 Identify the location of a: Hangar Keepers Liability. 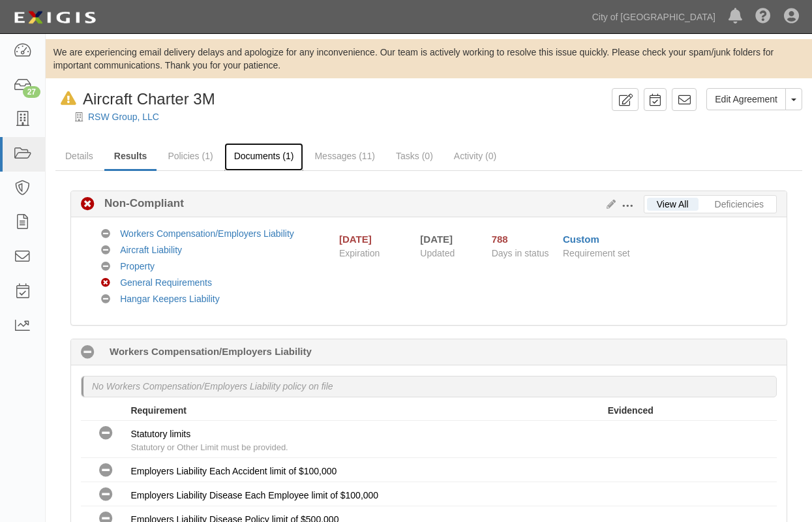
(170, 299).